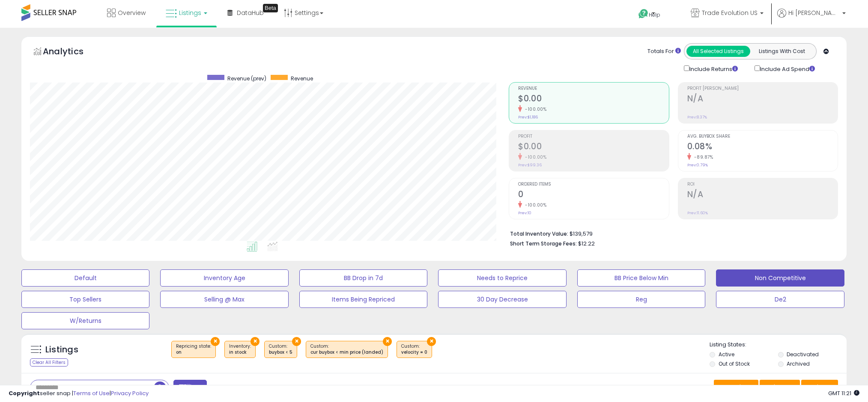 The width and height of the screenshot is (868, 402). I want to click on small: Prev: 10, so click(525, 213).